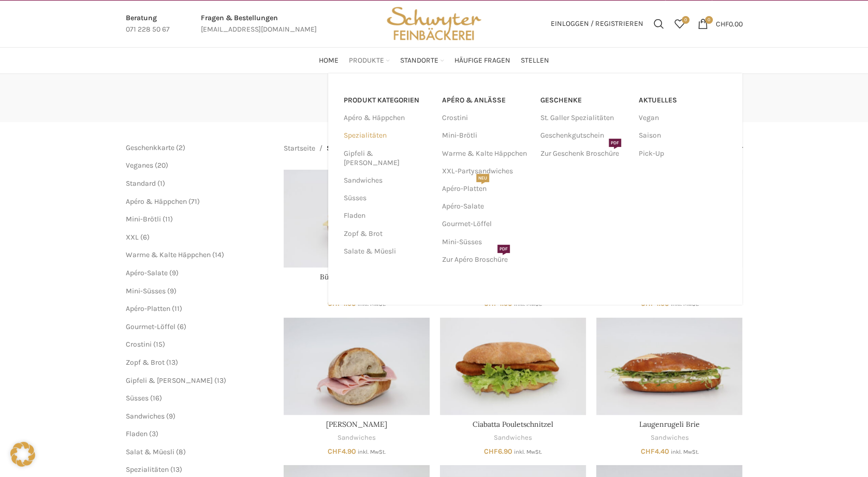 The height and width of the screenshot is (477, 868). What do you see at coordinates (181, 147) in the screenshot?
I see `span: 2` at bounding box center [181, 147].